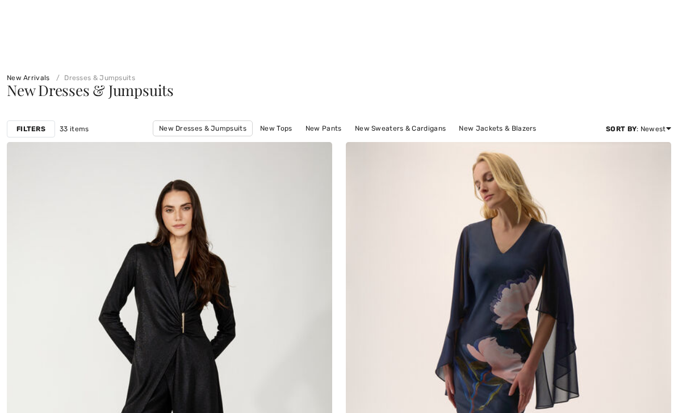 The width and height of the screenshot is (678, 413). What do you see at coordinates (314, 144) in the screenshot?
I see `a: New Skirts` at bounding box center [314, 144].